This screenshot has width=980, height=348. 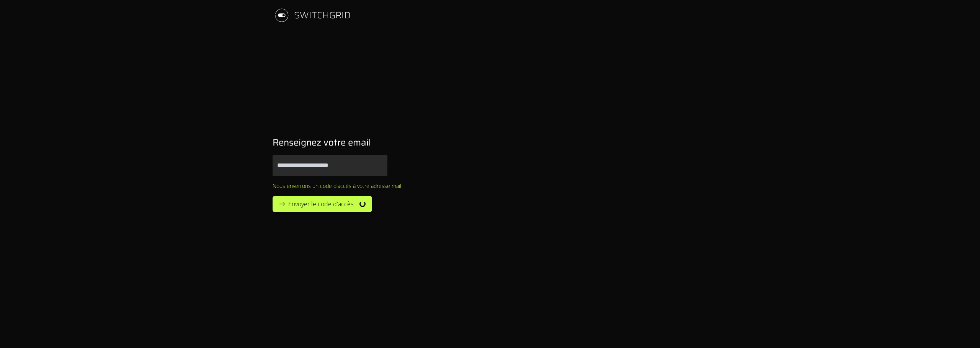 What do you see at coordinates (323, 204) in the screenshot?
I see `button: Envoyer le code d'accèsloading` at bounding box center [323, 204].